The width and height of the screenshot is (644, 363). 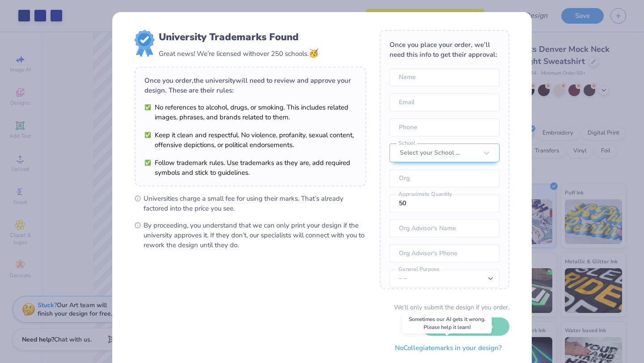 I want to click on input: Approximate Quantity, so click(x=445, y=204).